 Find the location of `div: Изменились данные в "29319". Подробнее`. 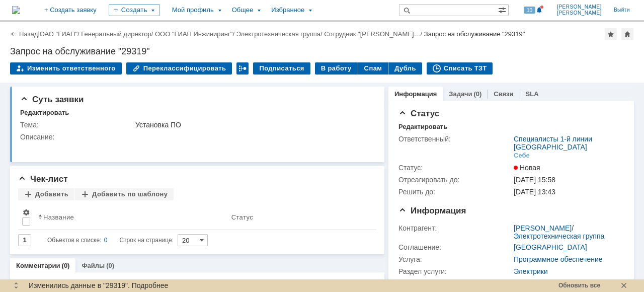

div: Изменились данные в "29319". Подробнее is located at coordinates (291, 285).